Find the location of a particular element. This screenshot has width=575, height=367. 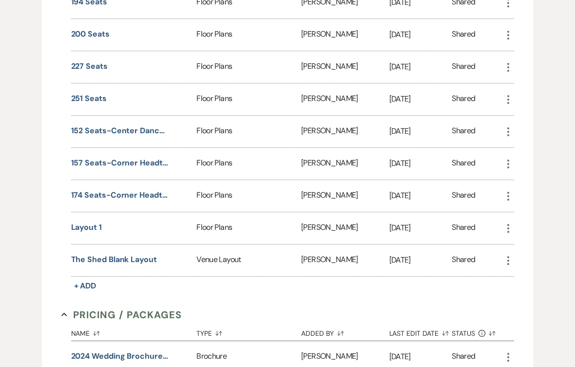

button: + Add is located at coordinates (85, 286).